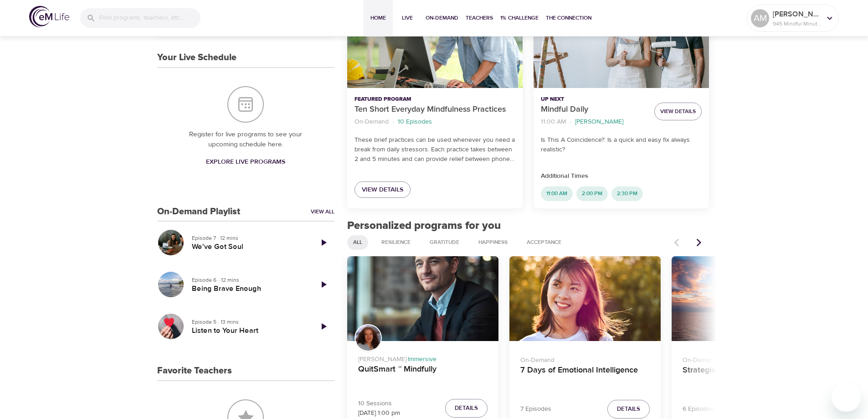 This screenshot has width=868, height=419. Describe the element at coordinates (569, 17) in the screenshot. I see `span: The Connection` at that location.